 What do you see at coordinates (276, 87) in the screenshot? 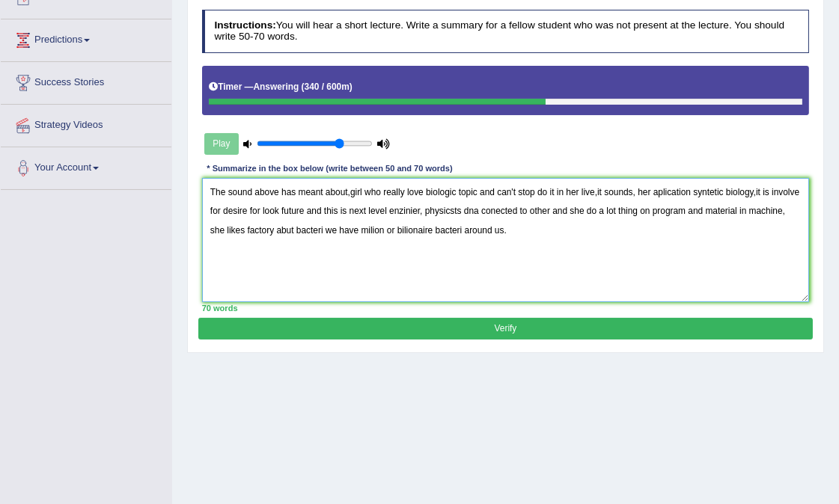
I see `b: Answering` at bounding box center [276, 87].